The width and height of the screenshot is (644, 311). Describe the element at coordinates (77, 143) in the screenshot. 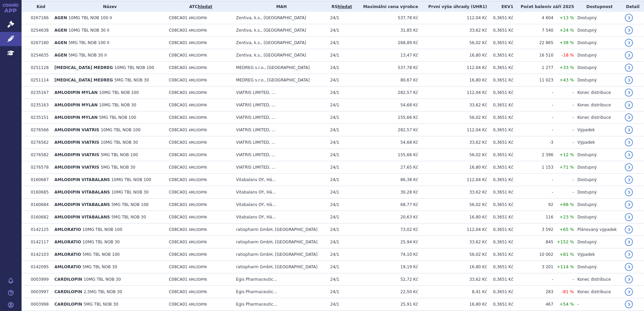

I see `span: AMLODIPIN VIATRIS` at that location.